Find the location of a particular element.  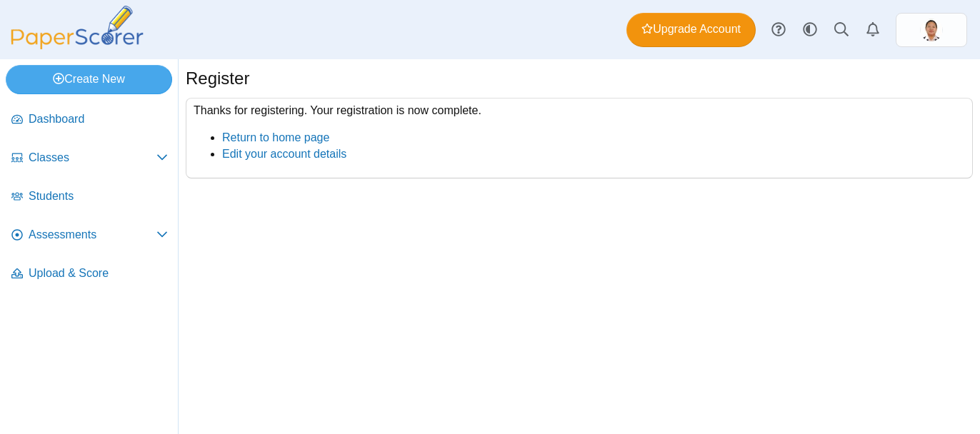

span: Dashboard is located at coordinates (98, 119).